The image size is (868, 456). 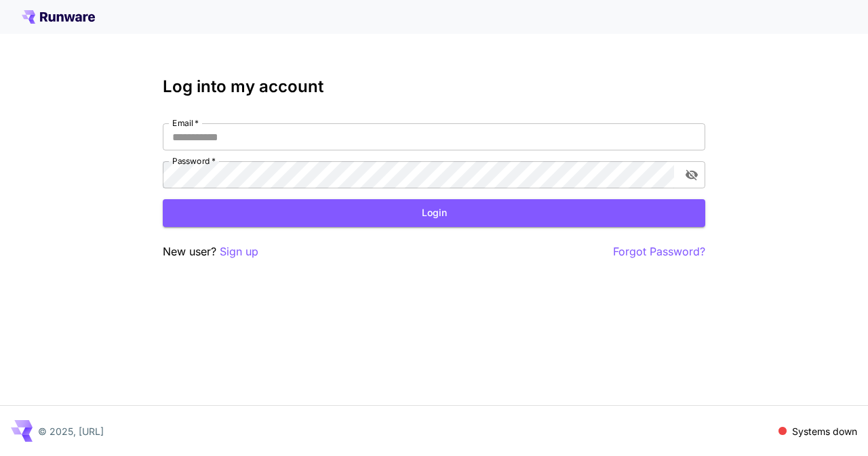 What do you see at coordinates (434, 213) in the screenshot?
I see `button: Login` at bounding box center [434, 213].